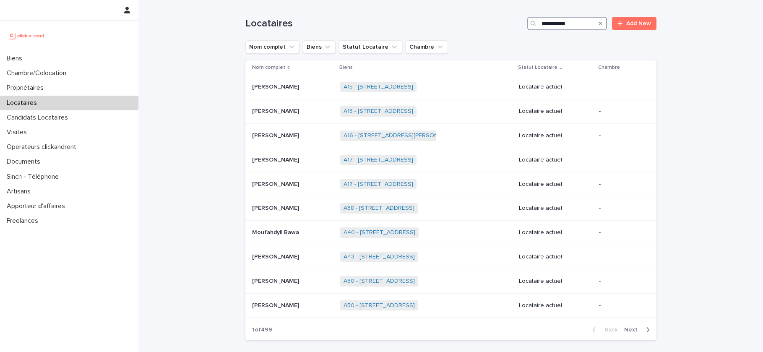 The image size is (763, 352). I want to click on p: Visites, so click(18, 132).